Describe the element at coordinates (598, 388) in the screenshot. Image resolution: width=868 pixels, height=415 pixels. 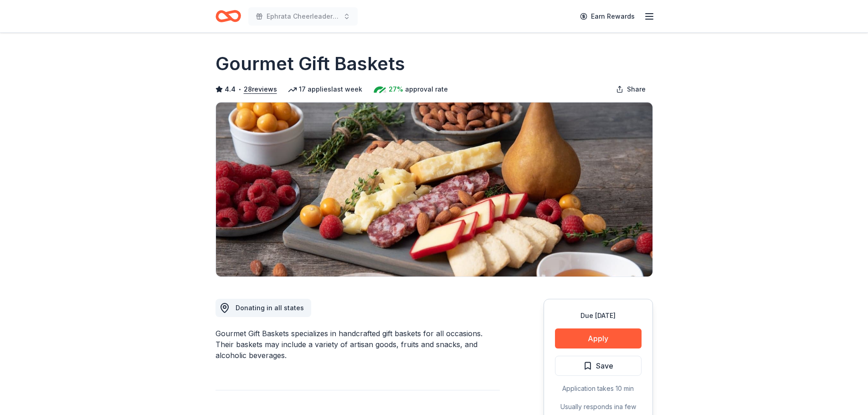
I see `div: Application takes 10 min` at that location.